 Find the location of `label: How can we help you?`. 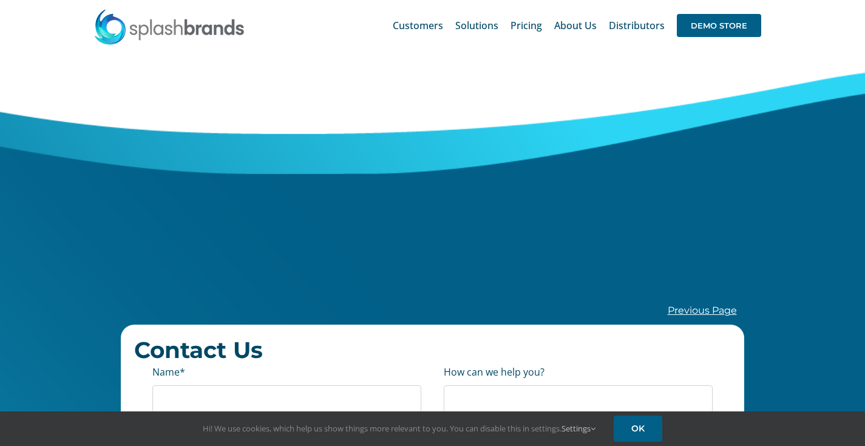

label: How can we help you? is located at coordinates (494, 372).